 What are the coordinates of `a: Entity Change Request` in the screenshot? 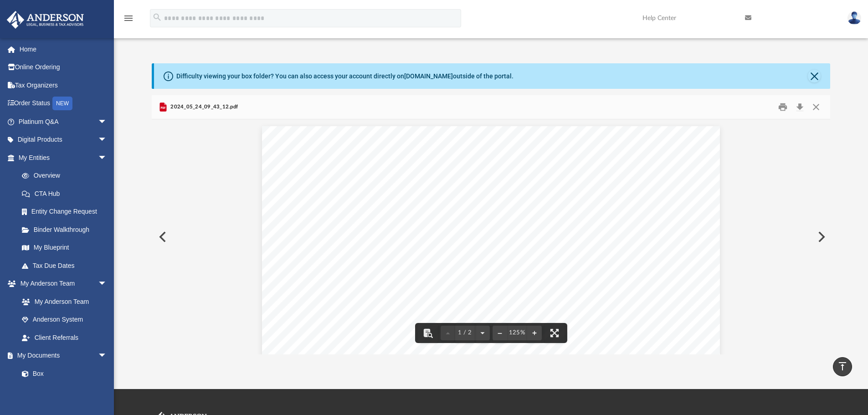 It's located at (66, 212).